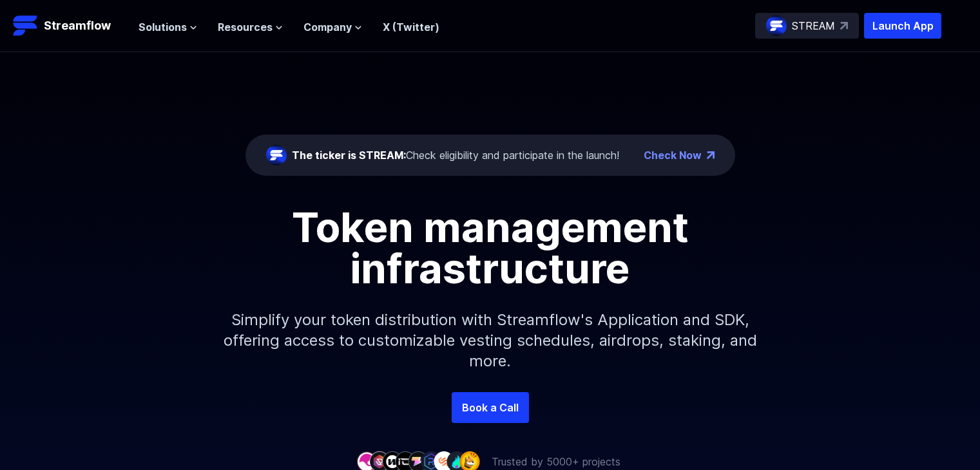  Describe the element at coordinates (332, 27) in the screenshot. I see `button: Company` at that location.